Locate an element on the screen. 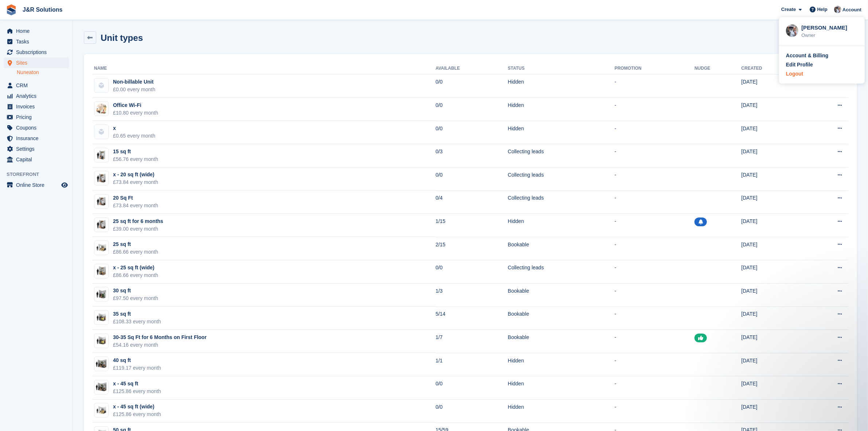 This screenshot has width=868, height=431. span: Settings is located at coordinates (38, 149).